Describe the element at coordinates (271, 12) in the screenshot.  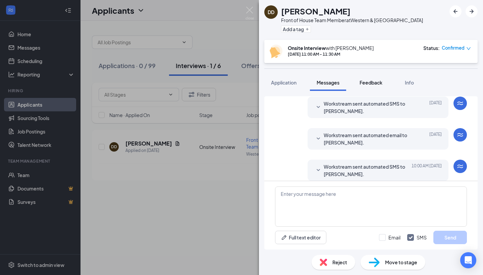
I see `div: DD` at that location.